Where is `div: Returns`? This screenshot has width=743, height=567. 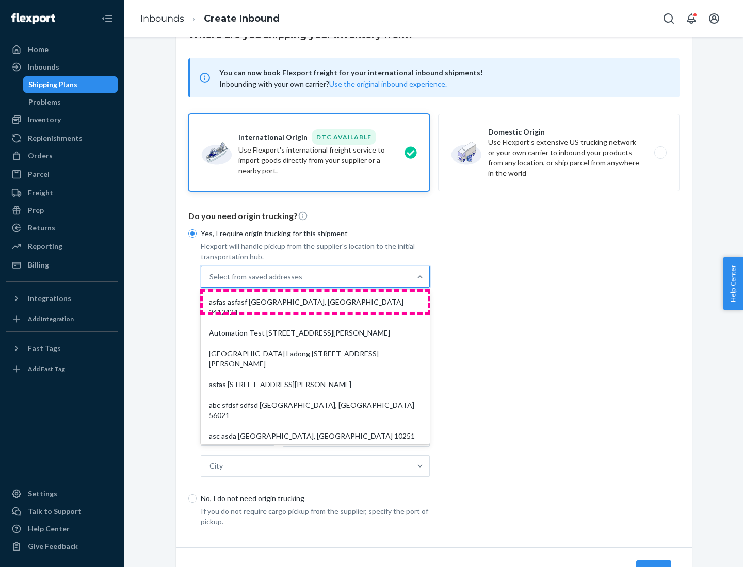
div: Returns is located at coordinates (41, 228).